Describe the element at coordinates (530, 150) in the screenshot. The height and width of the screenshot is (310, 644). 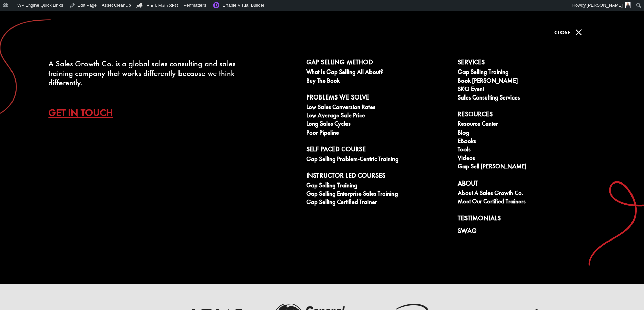
I see `a: Tools` at that location.